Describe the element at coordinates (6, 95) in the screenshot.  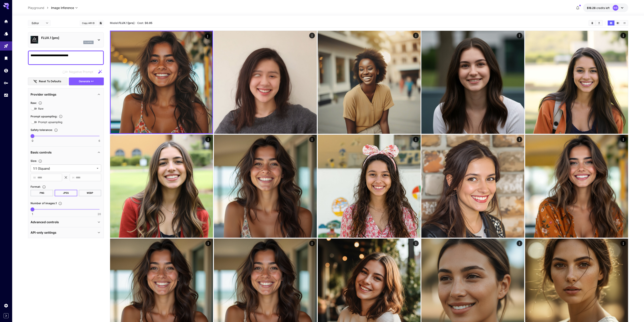
I see `div: Usage` at that location.